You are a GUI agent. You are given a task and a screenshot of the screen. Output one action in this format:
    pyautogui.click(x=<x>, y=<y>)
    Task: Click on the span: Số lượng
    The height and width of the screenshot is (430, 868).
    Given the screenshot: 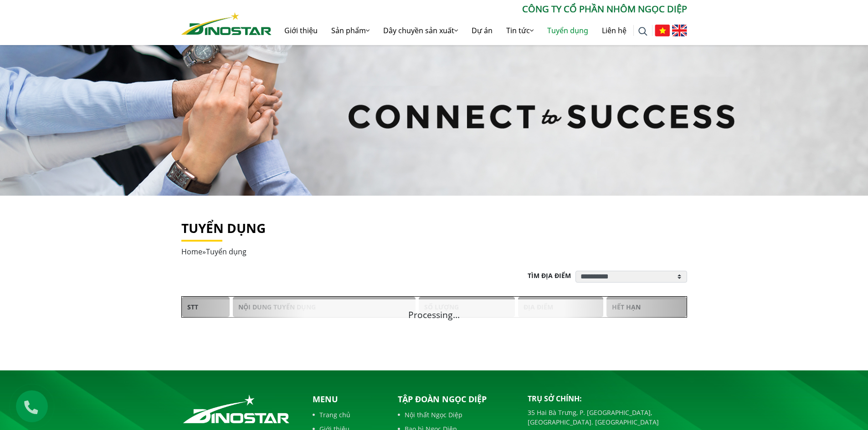 What is the action you would take?
    pyautogui.click(x=467, y=307)
    